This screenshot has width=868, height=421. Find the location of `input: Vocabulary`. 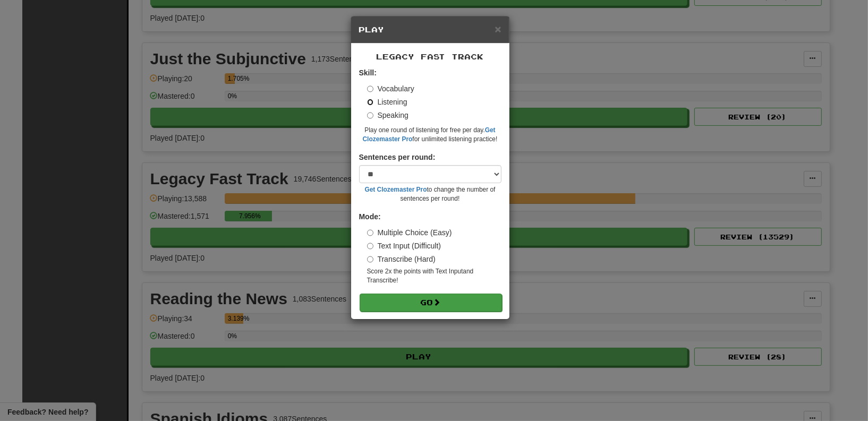

input: Vocabulary is located at coordinates (370, 89).